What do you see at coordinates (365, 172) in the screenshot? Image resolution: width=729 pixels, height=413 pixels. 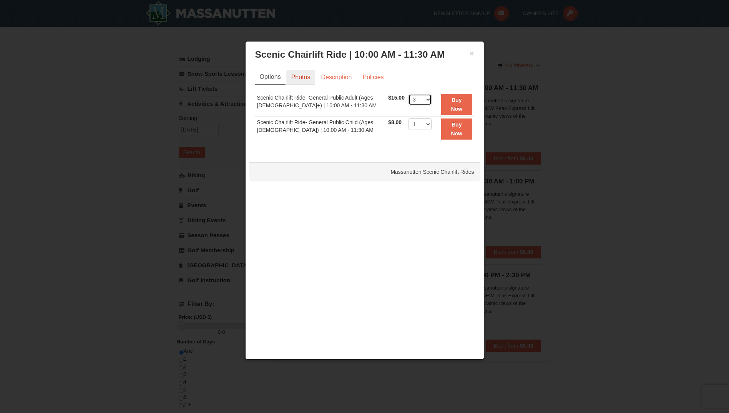 I see `div: Massanutten Scenic Chairlift Rides` at bounding box center [365, 172].